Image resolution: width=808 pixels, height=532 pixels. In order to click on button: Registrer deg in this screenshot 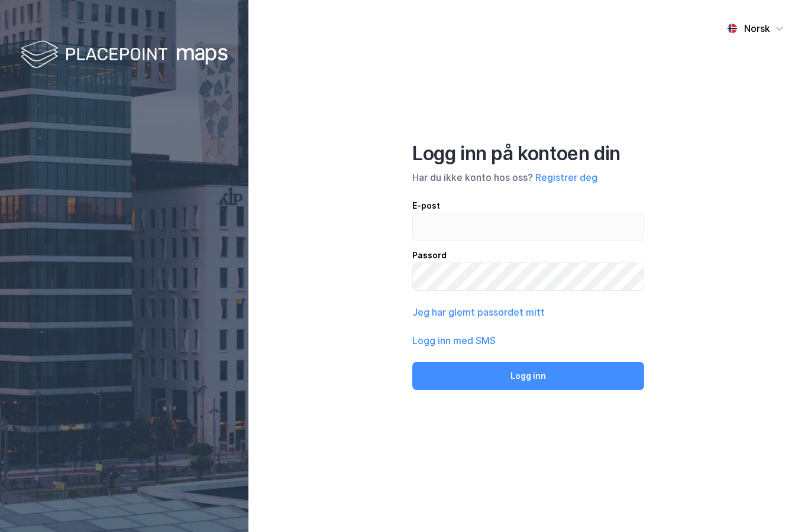, I will do `click(566, 177)`.